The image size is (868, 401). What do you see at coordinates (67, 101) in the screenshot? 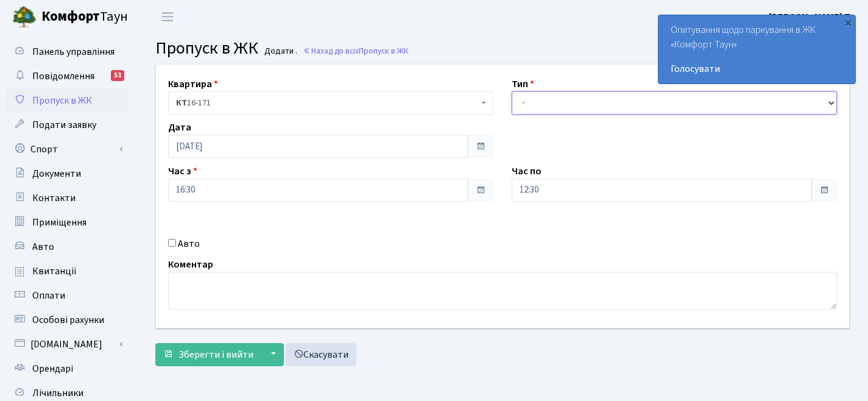
I see `a: Пропуск в ЖК` at bounding box center [67, 101].